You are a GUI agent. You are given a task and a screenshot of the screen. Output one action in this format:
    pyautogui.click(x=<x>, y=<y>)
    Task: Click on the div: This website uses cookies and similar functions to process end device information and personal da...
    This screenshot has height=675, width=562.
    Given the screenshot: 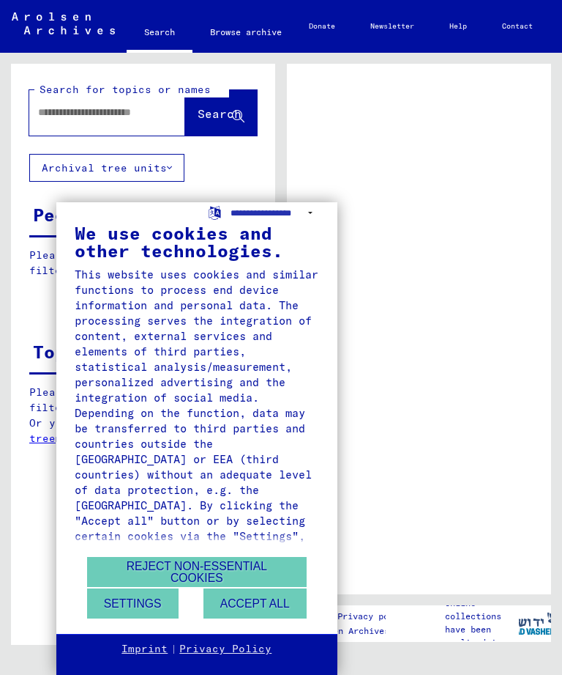 What is the action you would take?
    pyautogui.click(x=197, y=443)
    